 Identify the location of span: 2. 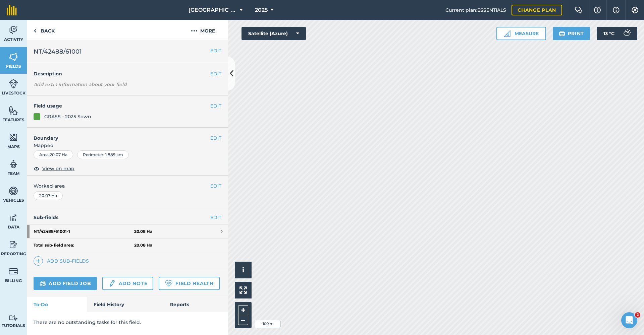
(638, 315).